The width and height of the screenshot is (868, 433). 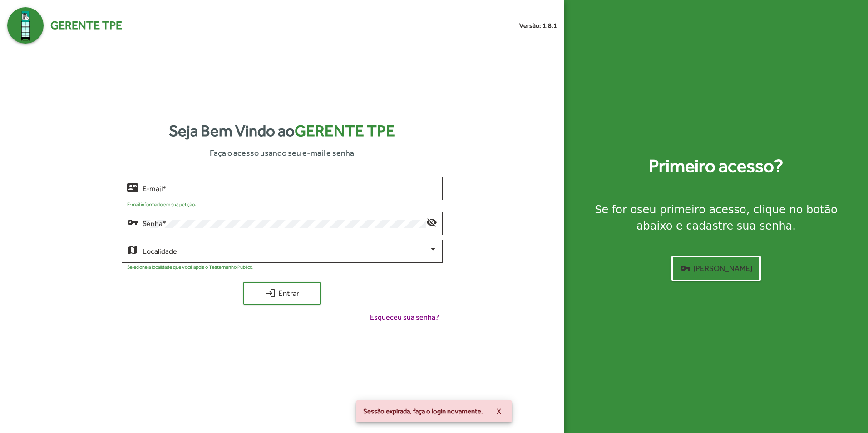 What do you see at coordinates (499, 411) in the screenshot?
I see `span: X` at bounding box center [499, 411].